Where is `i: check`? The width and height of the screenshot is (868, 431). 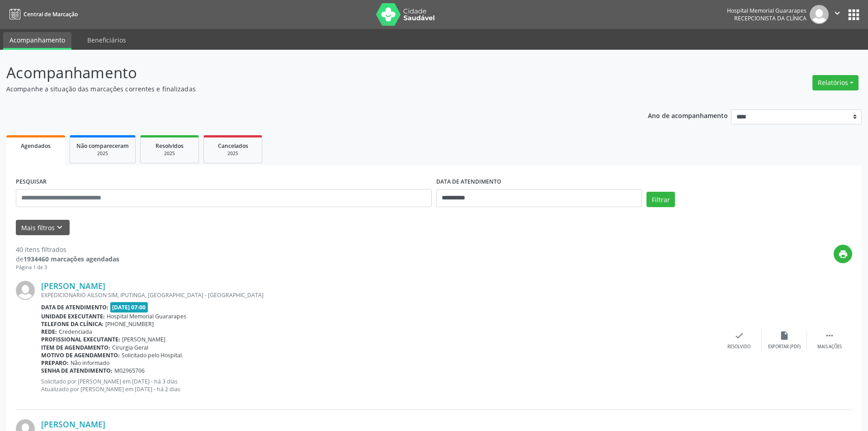 i: check is located at coordinates (739, 336).